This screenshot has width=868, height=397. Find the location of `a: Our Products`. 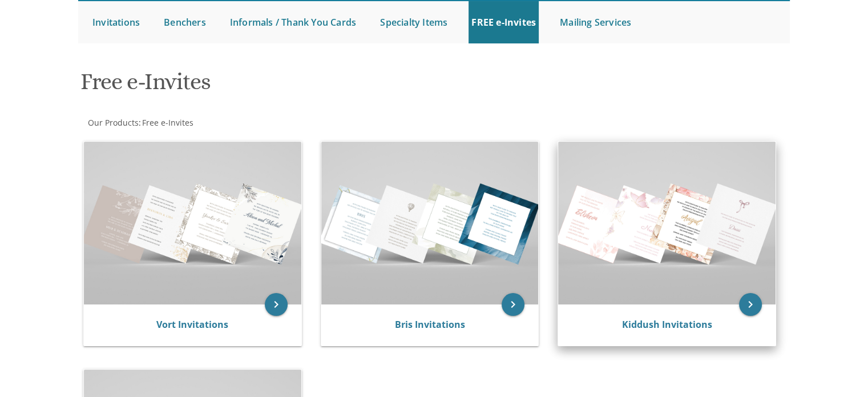

a: Our Products is located at coordinates (112, 123).